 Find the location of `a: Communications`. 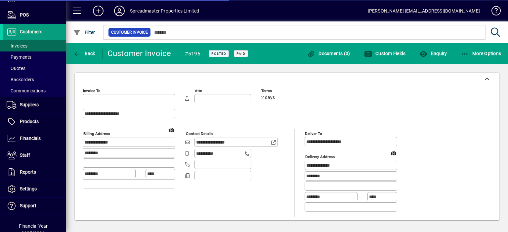

a: Communications is located at coordinates (35, 91).